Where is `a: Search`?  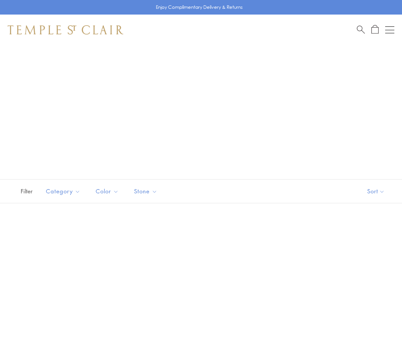 a: Search is located at coordinates (361, 29).